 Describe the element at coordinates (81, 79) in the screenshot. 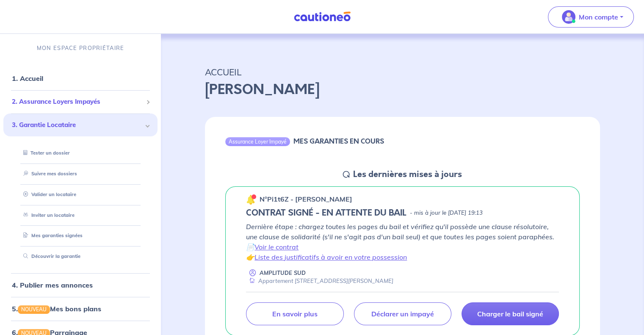

I see `div: 1. Accueil` at that location.